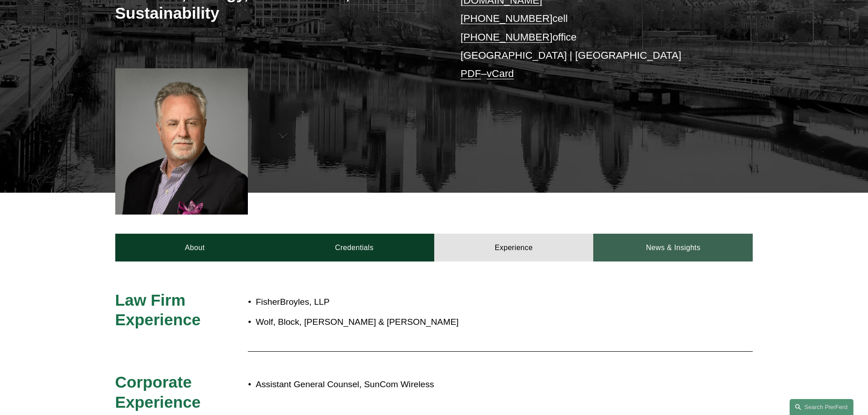 Image resolution: width=868 pixels, height=415 pixels. What do you see at coordinates (822, 407) in the screenshot?
I see `a: Search this site` at bounding box center [822, 407].